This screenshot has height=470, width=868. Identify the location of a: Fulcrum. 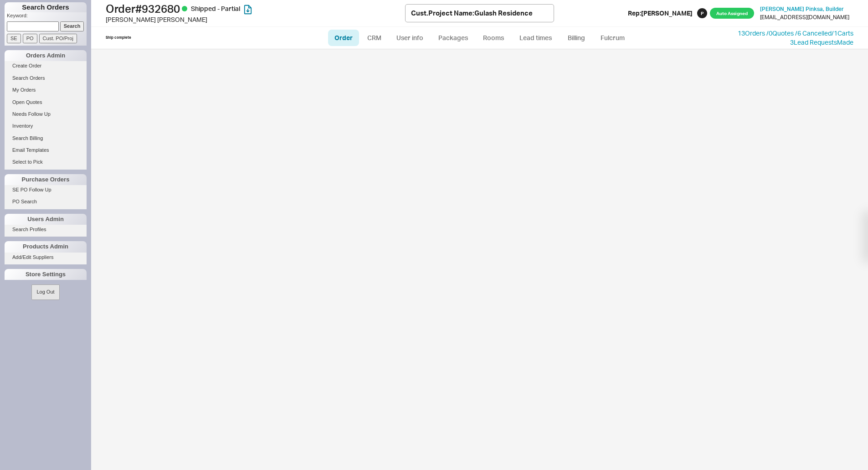
(613, 37).